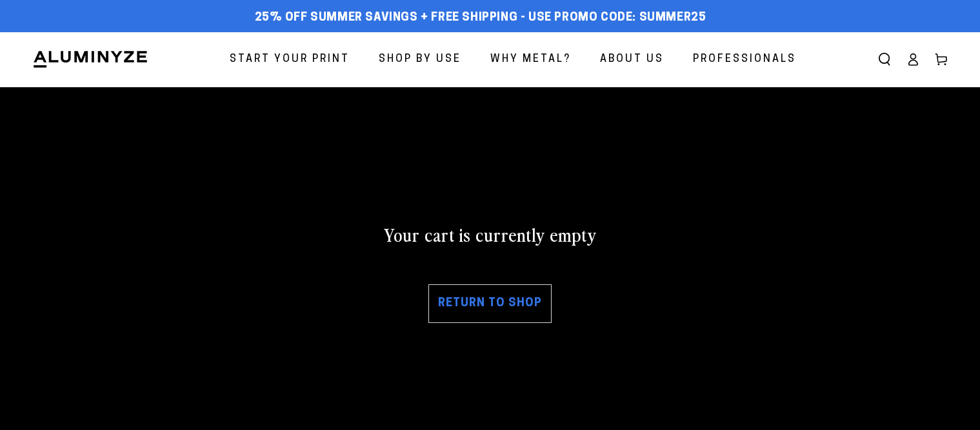  What do you see at coordinates (490, 304) in the screenshot?
I see `a: Return to shop` at bounding box center [490, 304].